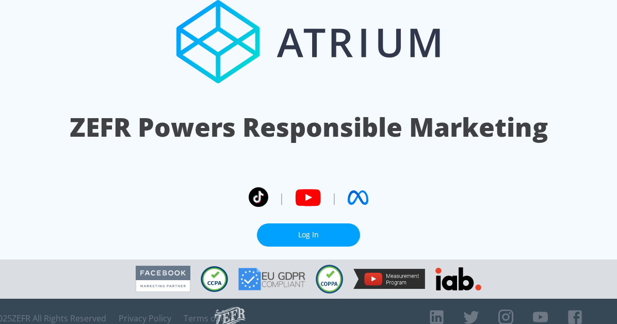 The image size is (617, 324). What do you see at coordinates (209, 318) in the screenshot?
I see `a: Terms of Use` at bounding box center [209, 318].